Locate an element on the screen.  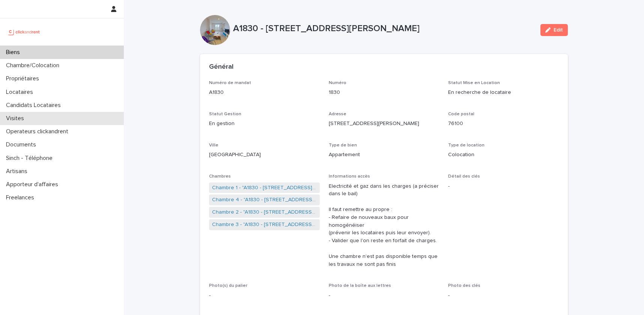
span: Ville is located at coordinates (213, 145).